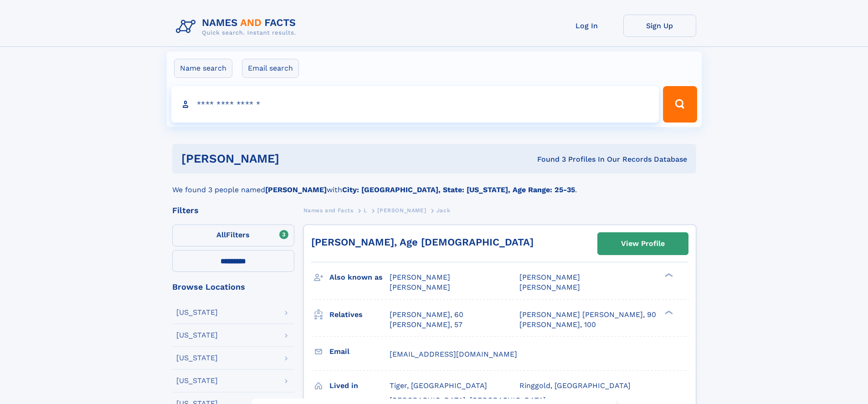  I want to click on a: Names and Facts, so click(328, 210).